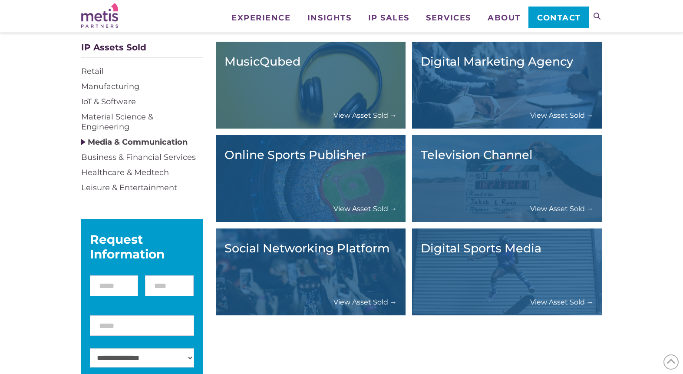 This screenshot has height=374, width=683. Describe the element at coordinates (311, 248) in the screenshot. I see `h3: Social Networking Platform` at that location.